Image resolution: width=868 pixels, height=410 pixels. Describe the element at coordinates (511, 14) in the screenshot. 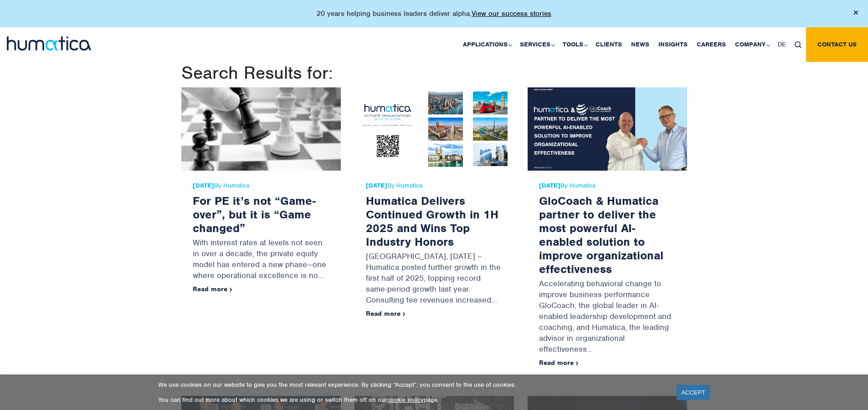

I see `a: View our success stories` at that location.